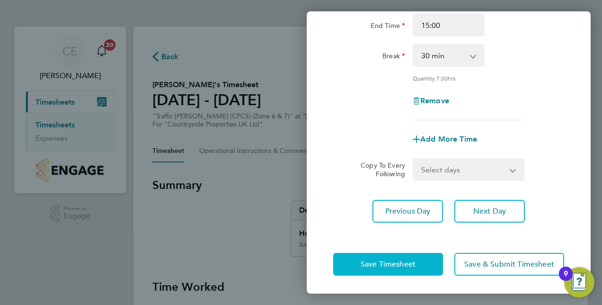 Image resolution: width=602 pixels, height=305 pixels. Describe the element at coordinates (431, 101) in the screenshot. I see `button: Remove` at that location.